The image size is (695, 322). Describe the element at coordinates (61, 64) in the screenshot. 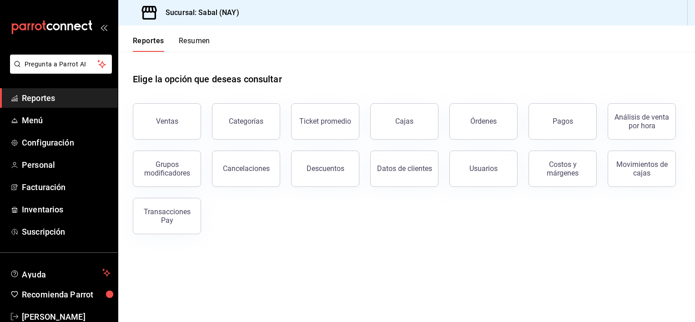

I see `button: Pregunta a Parrot AI` at that location.